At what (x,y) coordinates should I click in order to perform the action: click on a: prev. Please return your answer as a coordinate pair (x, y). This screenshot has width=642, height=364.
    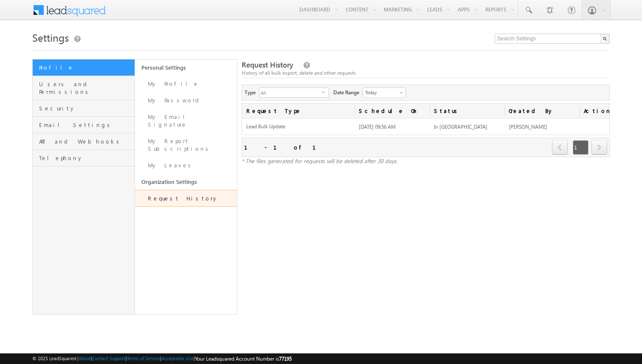
    Looking at the image, I should click on (560, 147).